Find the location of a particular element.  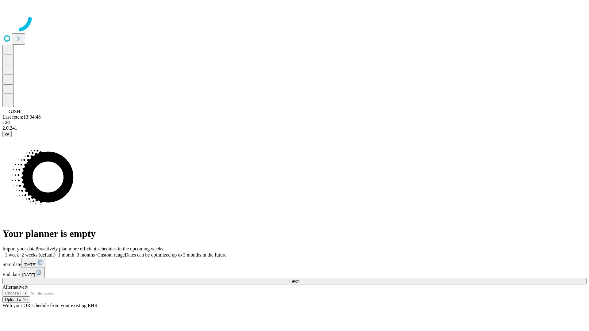

div: GEI is located at coordinates (295, 123).